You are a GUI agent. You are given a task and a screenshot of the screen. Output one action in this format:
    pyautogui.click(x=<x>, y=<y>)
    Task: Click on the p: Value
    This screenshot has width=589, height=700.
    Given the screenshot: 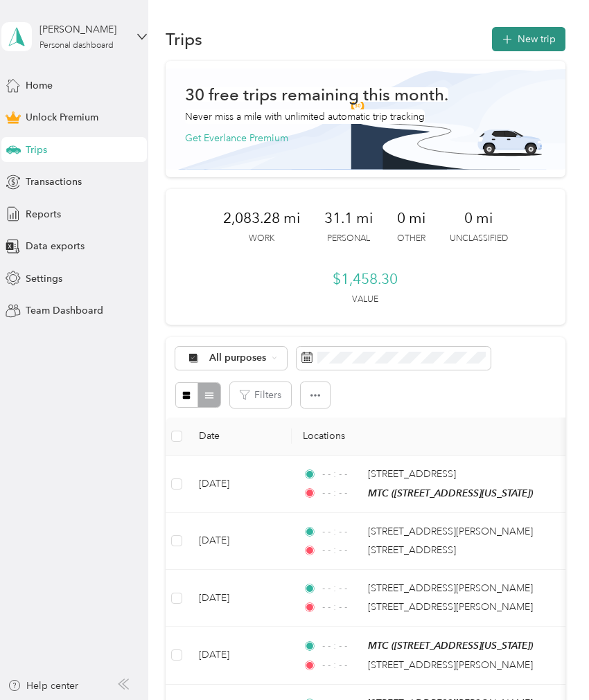 What is the action you would take?
    pyautogui.click(x=365, y=299)
    